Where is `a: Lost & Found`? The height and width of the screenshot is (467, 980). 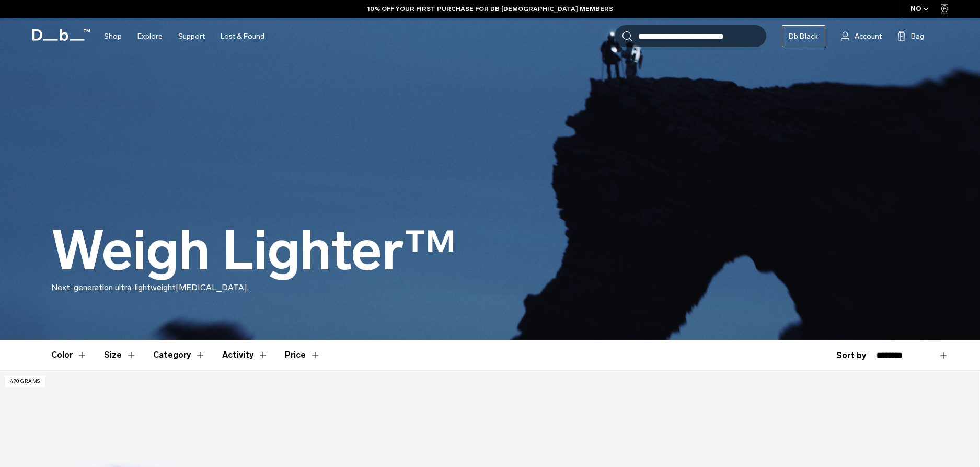
a: Lost & Found is located at coordinates (243, 36).